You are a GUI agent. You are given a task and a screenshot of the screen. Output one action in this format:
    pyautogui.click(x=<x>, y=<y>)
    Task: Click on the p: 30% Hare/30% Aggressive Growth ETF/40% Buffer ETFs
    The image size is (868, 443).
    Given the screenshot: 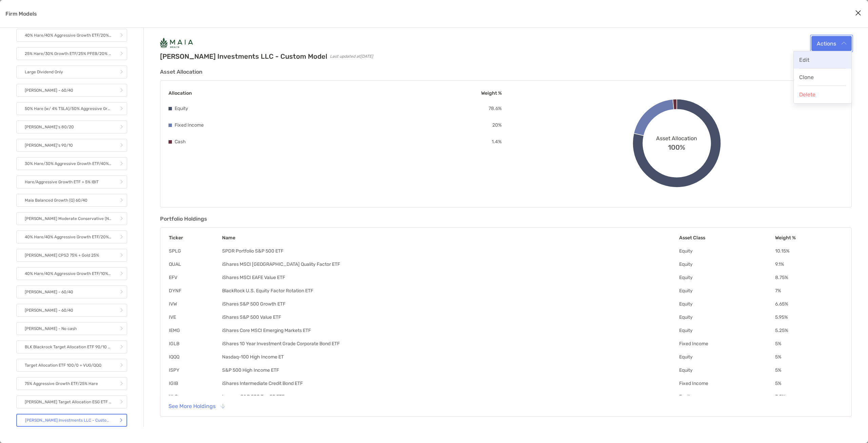 What is the action you would take?
    pyautogui.click(x=67, y=164)
    